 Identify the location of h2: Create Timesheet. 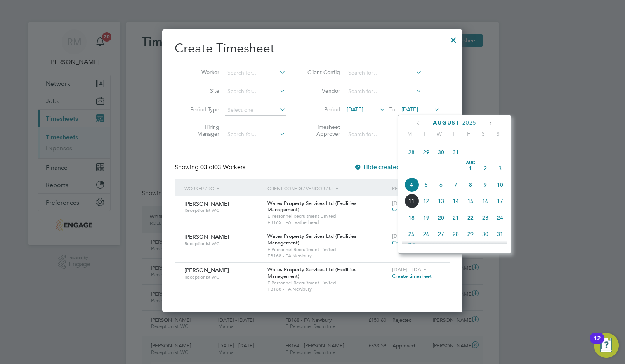
(312, 48).